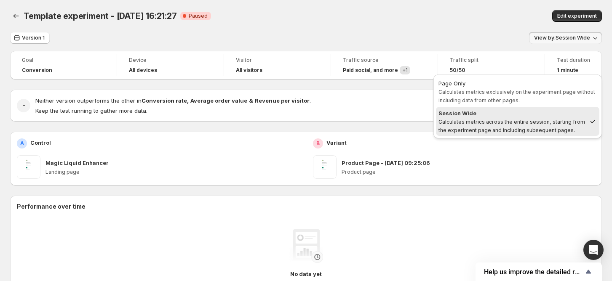 The width and height of the screenshot is (612, 281). What do you see at coordinates (517, 83) in the screenshot?
I see `div: Page Only` at bounding box center [517, 83].